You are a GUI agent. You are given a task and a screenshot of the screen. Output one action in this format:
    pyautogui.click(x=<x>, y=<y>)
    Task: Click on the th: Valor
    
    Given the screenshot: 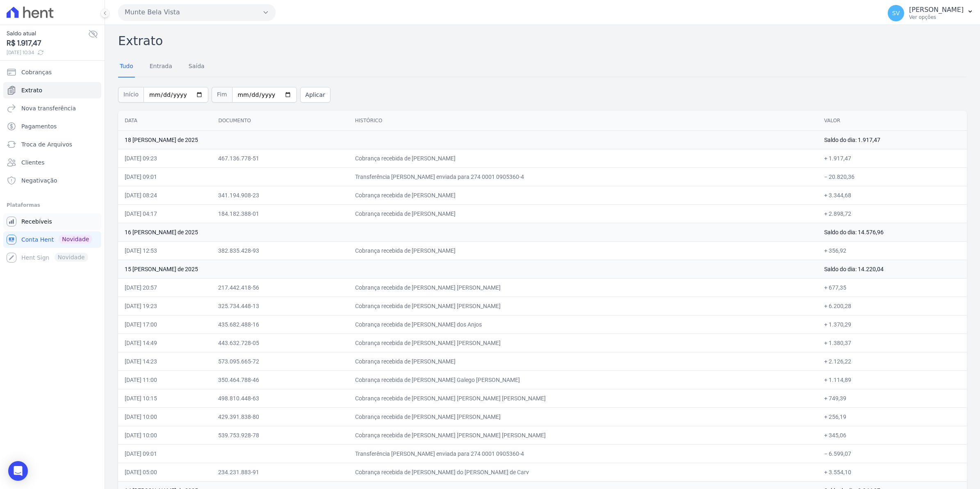 What is the action you would take?
    pyautogui.click(x=892, y=121)
    